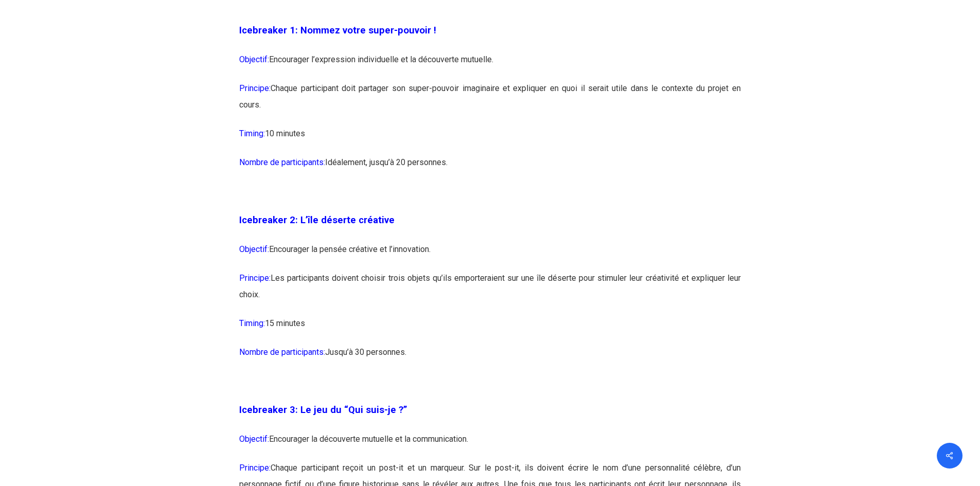 This screenshot has height=486, width=980. Describe the element at coordinates (490, 255) in the screenshot. I see `p: Encourager la pensée créative et l’innovation.` at that location.